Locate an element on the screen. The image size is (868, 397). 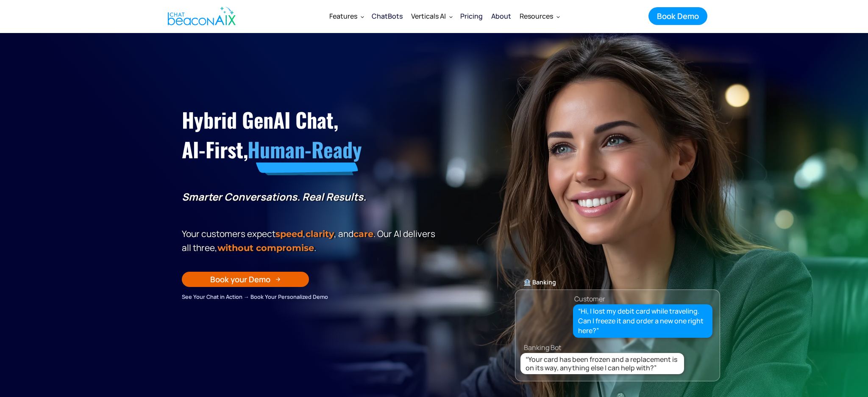
div: About is located at coordinates (501, 16).